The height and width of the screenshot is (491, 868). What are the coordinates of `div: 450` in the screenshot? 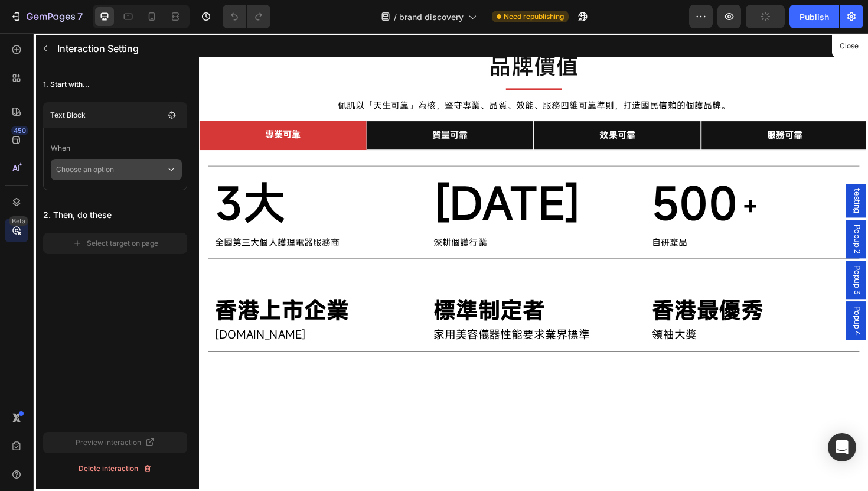 It's located at (20, 130).